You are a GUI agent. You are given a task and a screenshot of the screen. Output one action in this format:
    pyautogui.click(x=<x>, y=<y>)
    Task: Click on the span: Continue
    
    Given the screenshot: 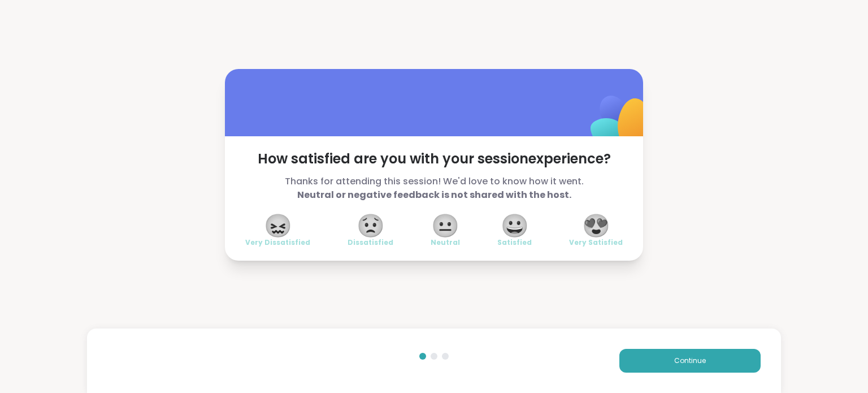 What is the action you would take?
    pyautogui.click(x=691, y=361)
    